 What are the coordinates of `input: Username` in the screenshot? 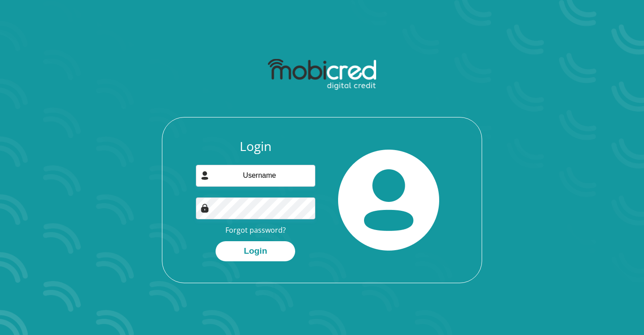 It's located at (256, 176).